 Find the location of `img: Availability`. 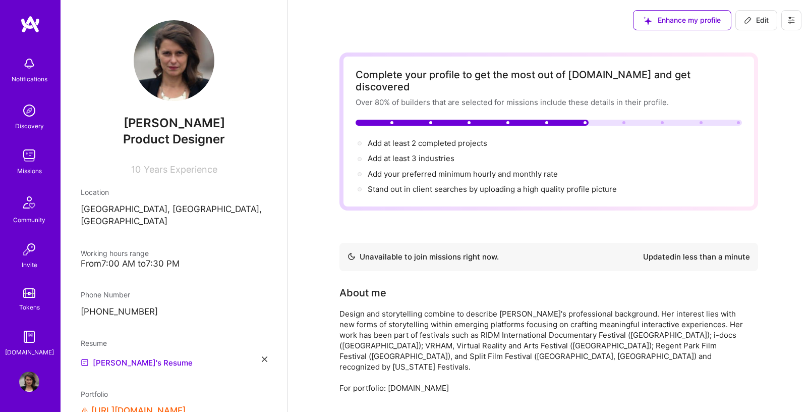

img: Availability is located at coordinates (352, 256).